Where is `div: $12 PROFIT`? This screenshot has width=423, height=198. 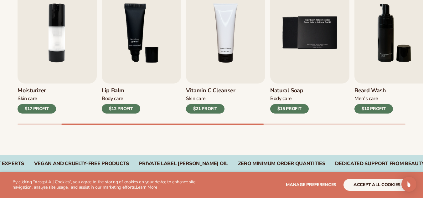
div: $12 PROFIT is located at coordinates (121, 109).